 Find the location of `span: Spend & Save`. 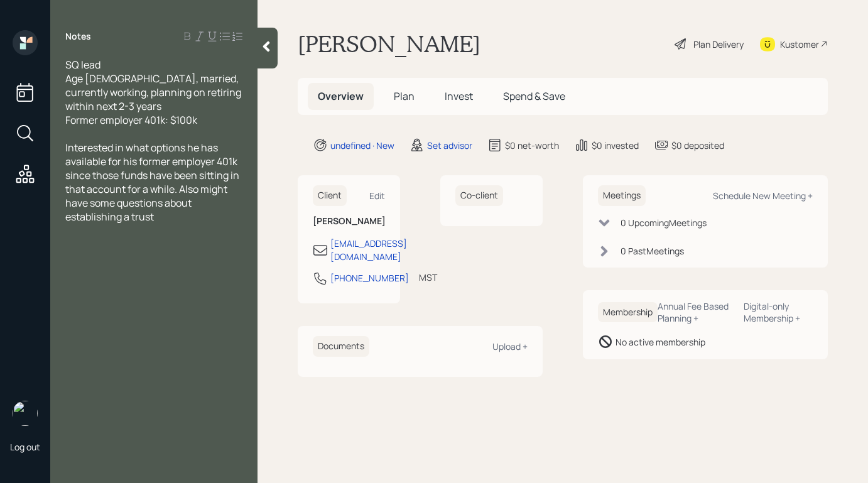

span: Spend & Save is located at coordinates (534, 96).